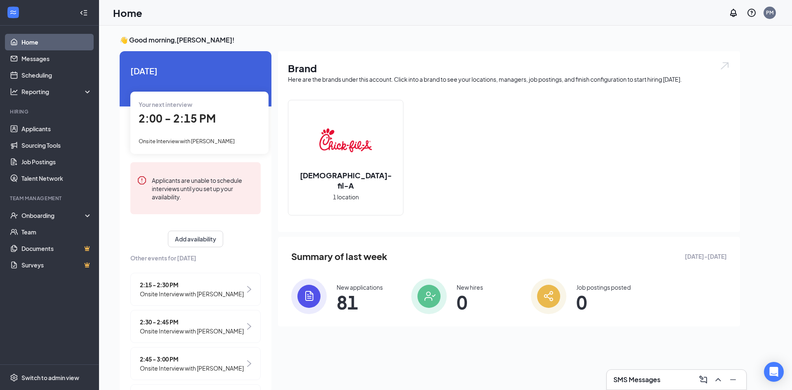 This screenshot has width=792, height=390. What do you see at coordinates (14, 378) in the screenshot?
I see `svg: Settings` at bounding box center [14, 378].